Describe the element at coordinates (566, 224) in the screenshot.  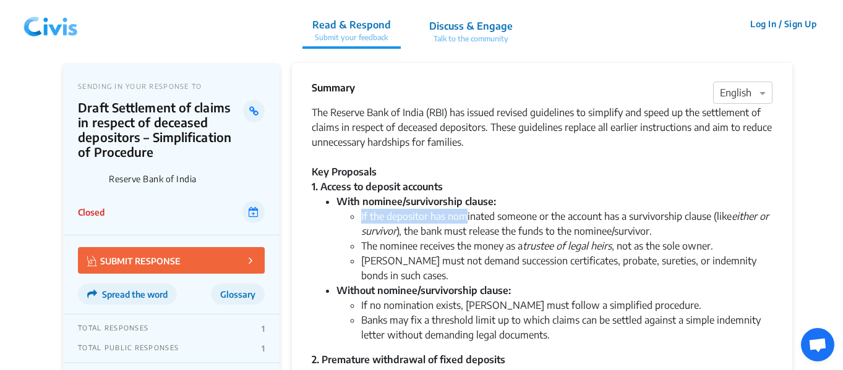
I see `li: If the depositor has nominated someone or the account has a survivorship clause (like ), the bank...` at that location.